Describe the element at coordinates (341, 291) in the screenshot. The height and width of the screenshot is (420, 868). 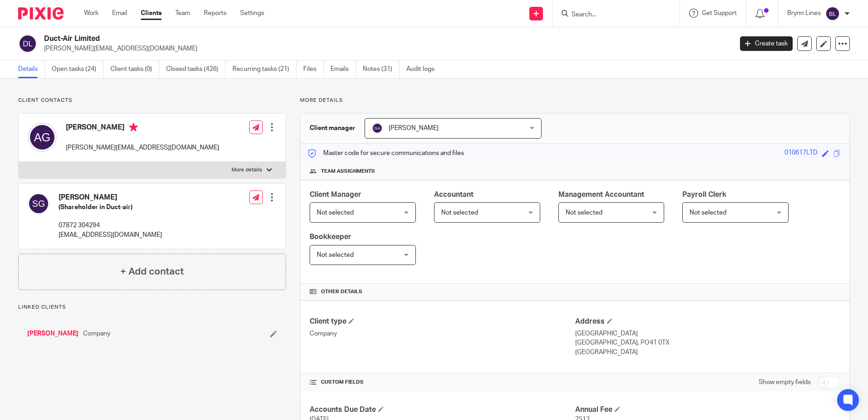
I see `span: Other details` at that location.